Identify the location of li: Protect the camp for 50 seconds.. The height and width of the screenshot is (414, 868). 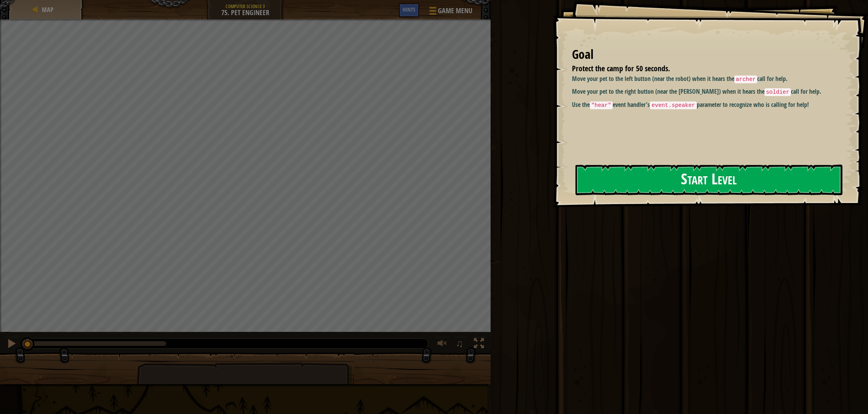
(700, 69).